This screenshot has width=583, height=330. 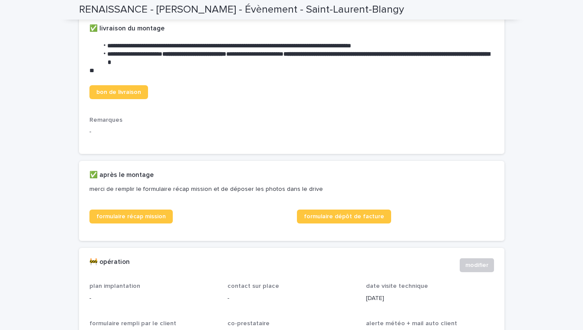 I want to click on span: bon de livraison, so click(x=119, y=92).